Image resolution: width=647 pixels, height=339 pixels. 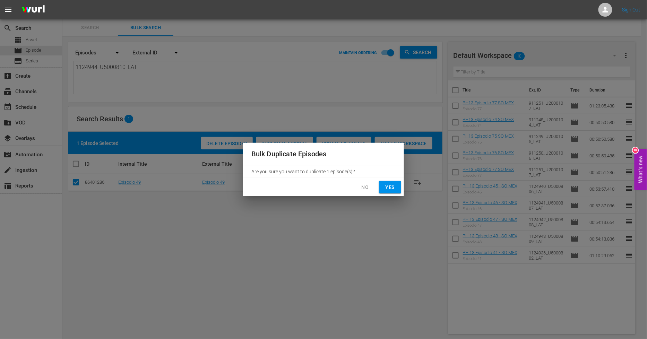 I want to click on span: Yes, so click(x=390, y=187).